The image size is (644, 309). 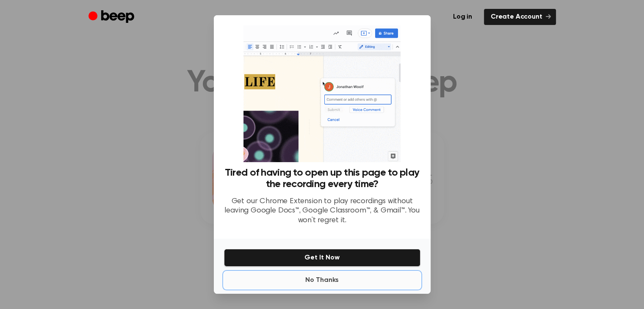 I want to click on a: Log in, so click(x=462, y=17).